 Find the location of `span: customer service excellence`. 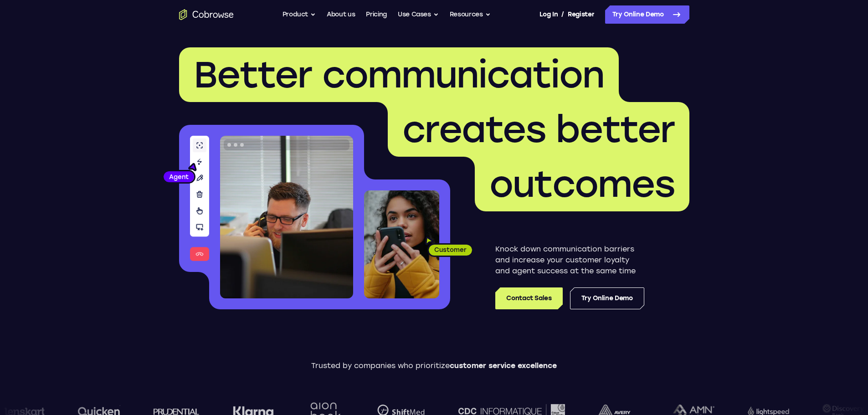

span: customer service excellence is located at coordinates (503, 365).